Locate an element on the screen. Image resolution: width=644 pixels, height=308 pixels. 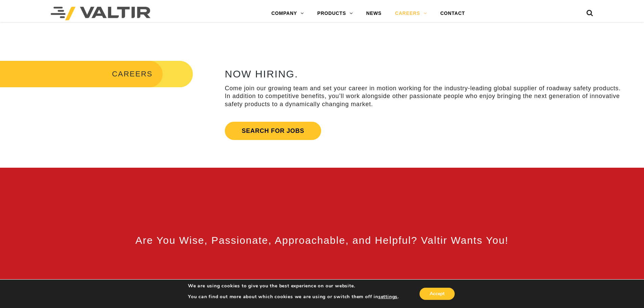
p: We are using cookies to give you the best experience on our website. is located at coordinates (293, 286).